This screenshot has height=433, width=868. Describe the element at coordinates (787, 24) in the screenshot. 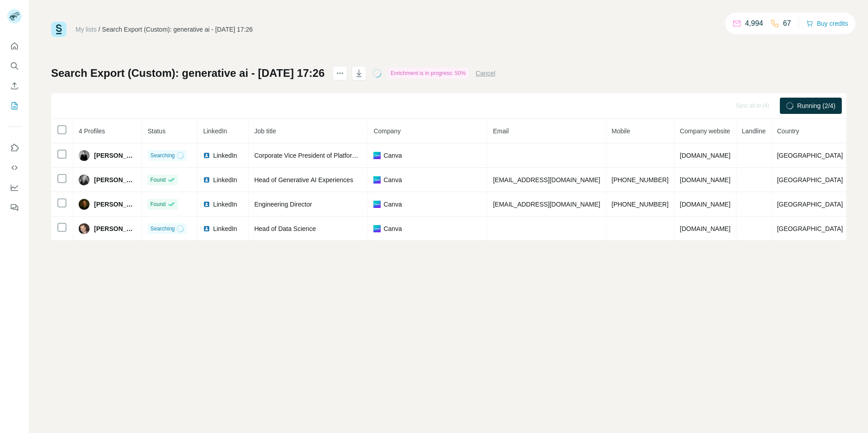

I see `p: 67` at that location.